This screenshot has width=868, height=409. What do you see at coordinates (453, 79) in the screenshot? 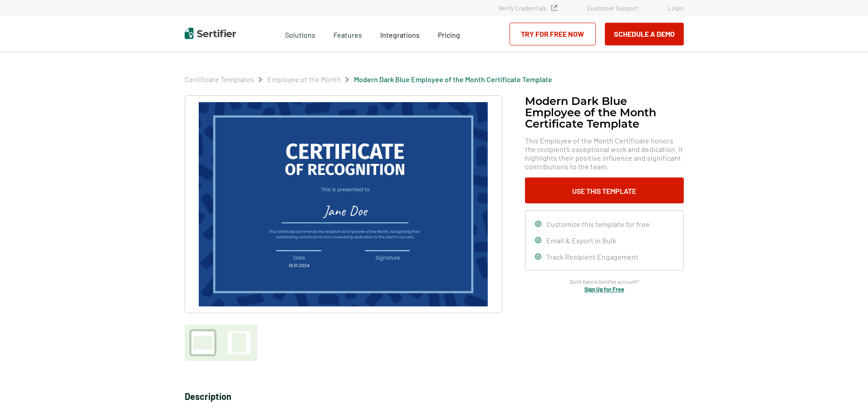
I see `span: Modern Dark Blue Employee of the Month Certificate Template` at bounding box center [453, 79].